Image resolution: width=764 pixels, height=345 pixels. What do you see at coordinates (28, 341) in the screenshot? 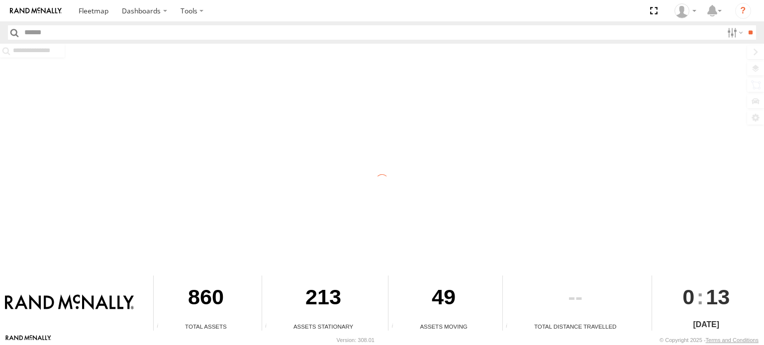
I see `a: Visit our Website` at bounding box center [28, 341].